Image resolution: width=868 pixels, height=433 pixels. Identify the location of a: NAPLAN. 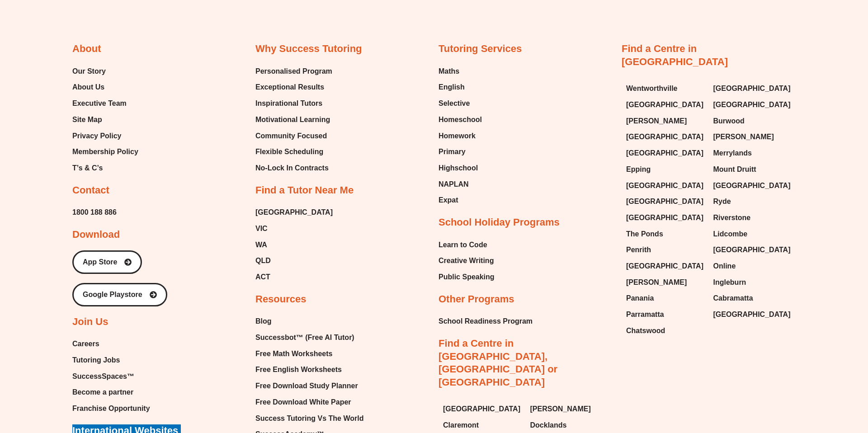
(460, 184).